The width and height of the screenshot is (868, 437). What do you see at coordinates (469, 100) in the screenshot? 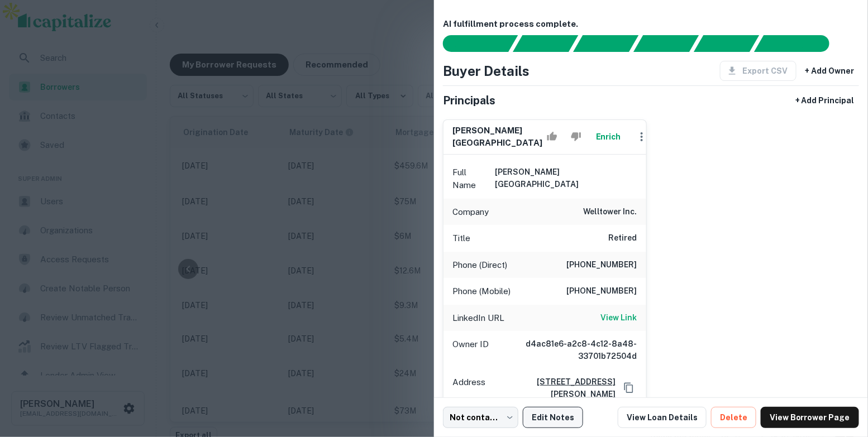
I see `h5: Principals` at bounding box center [469, 100].